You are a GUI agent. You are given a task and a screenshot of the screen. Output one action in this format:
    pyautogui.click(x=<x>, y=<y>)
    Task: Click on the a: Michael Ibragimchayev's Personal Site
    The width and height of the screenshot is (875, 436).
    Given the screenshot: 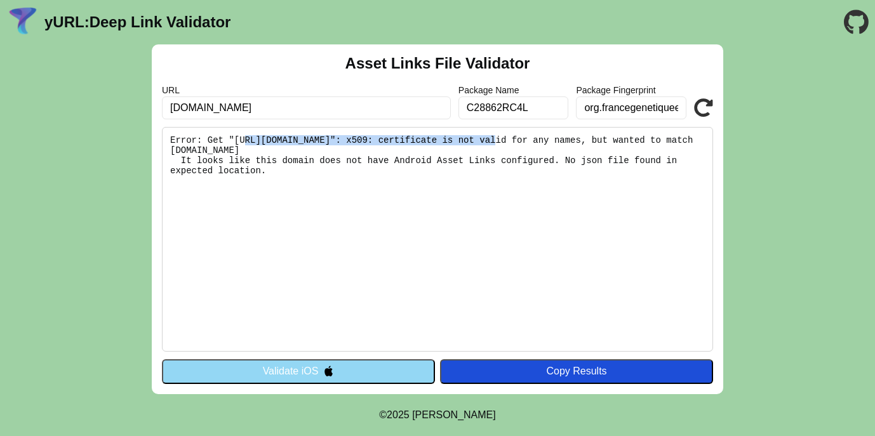 What is the action you would take?
    pyautogui.click(x=454, y=415)
    